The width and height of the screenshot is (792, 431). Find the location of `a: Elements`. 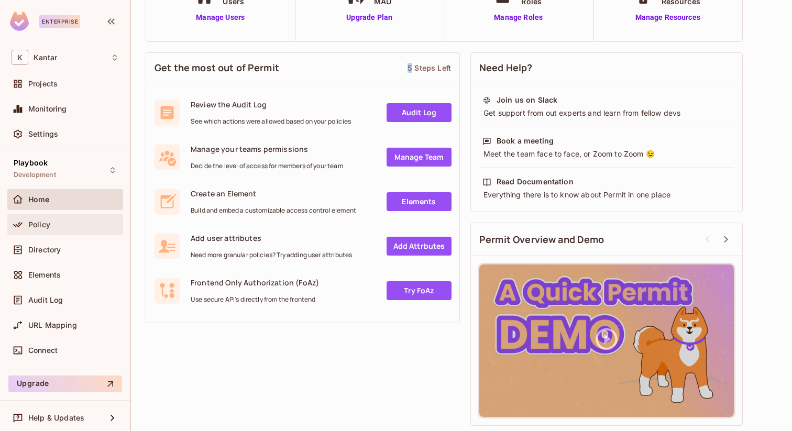

a: Elements is located at coordinates (419, 202).